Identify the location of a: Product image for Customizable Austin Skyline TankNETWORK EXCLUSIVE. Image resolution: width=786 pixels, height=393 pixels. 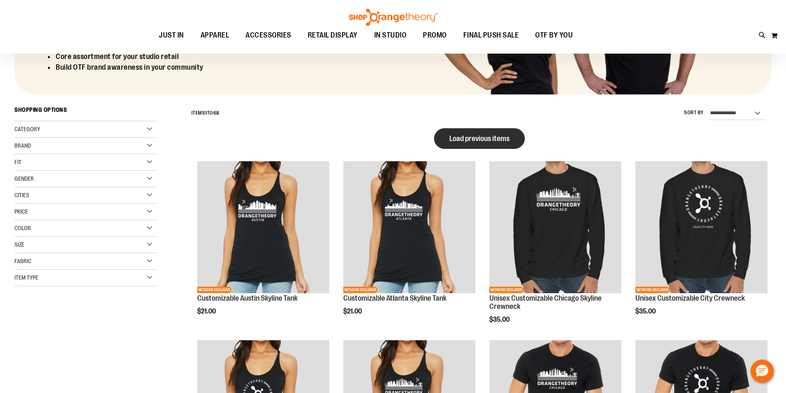
(263, 228).